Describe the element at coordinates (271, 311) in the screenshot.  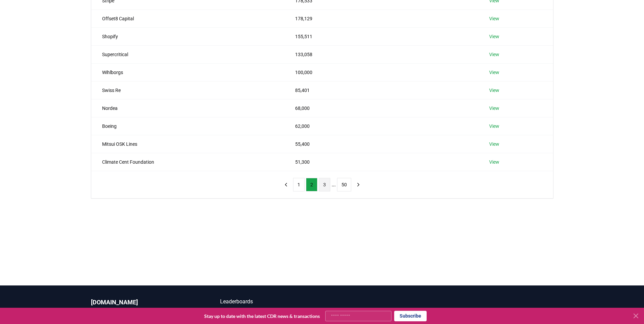
I see `a: CDR Map` at that location.